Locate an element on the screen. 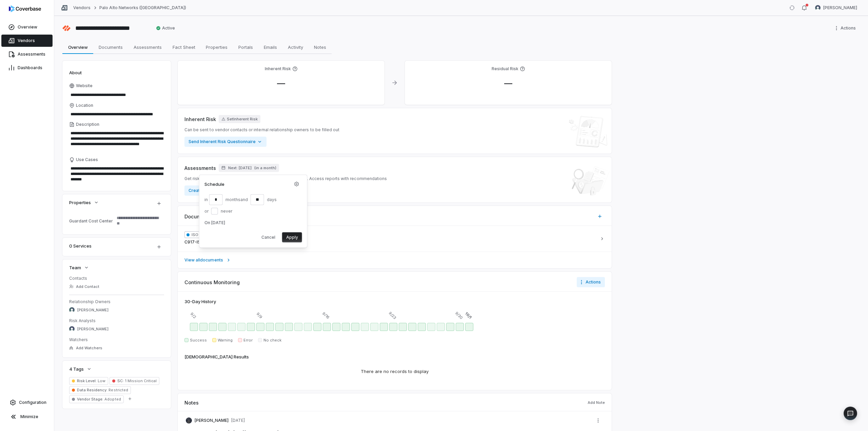  img: Dave McCandless avatar is located at coordinates (72, 310).